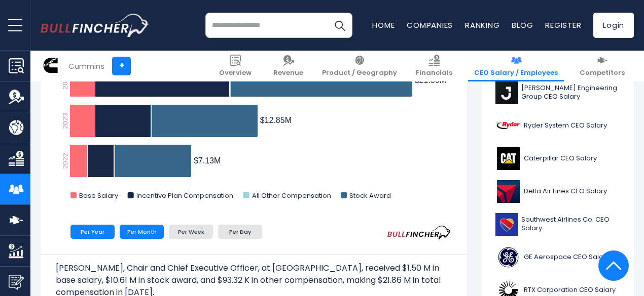  Describe the element at coordinates (288, 73) in the screenshot. I see `span: Revenue` at that location.